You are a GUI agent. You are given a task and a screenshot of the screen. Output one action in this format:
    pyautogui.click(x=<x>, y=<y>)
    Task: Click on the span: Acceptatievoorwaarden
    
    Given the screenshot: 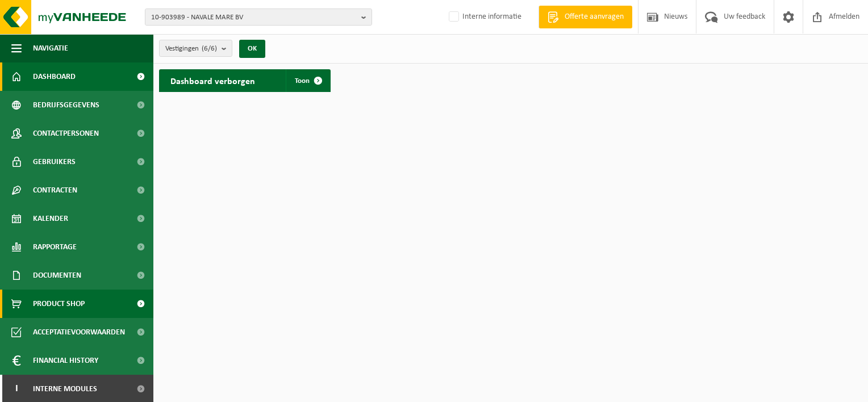 What is the action you would take?
    pyautogui.click(x=79, y=332)
    